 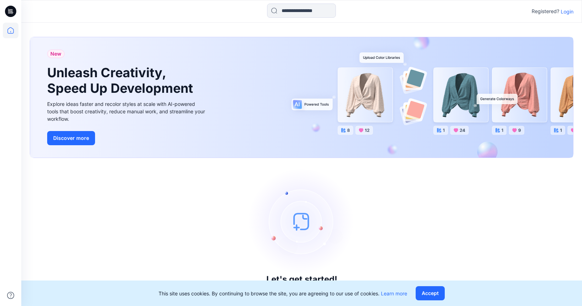 What do you see at coordinates (545, 11) in the screenshot?
I see `p: Registered?` at bounding box center [545, 11].